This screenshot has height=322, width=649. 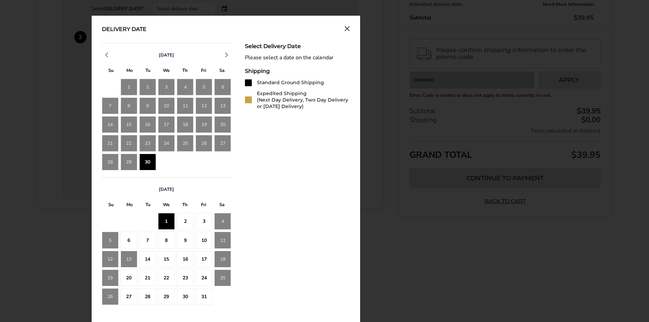 I want to click on div: Standard Ground Shipping, so click(x=290, y=82).